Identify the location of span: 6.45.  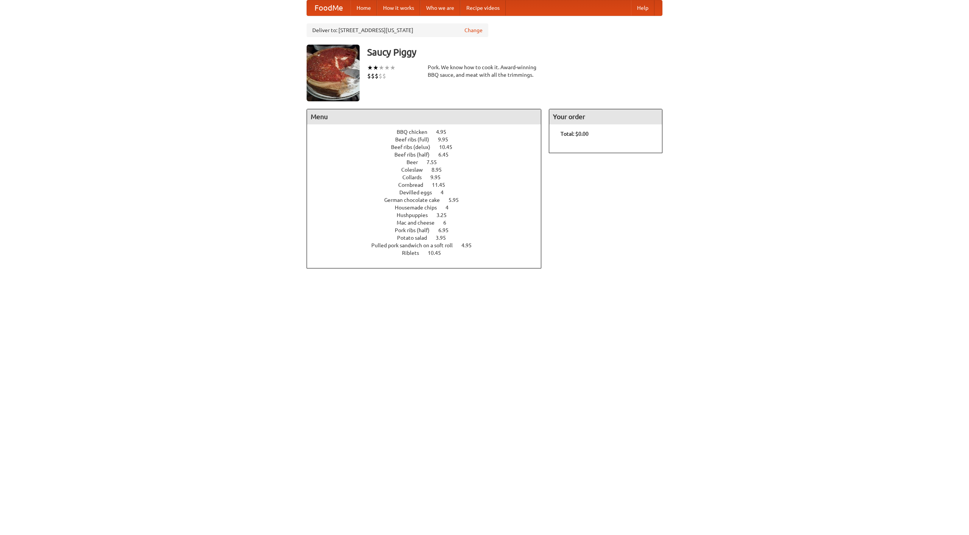
(447, 155).